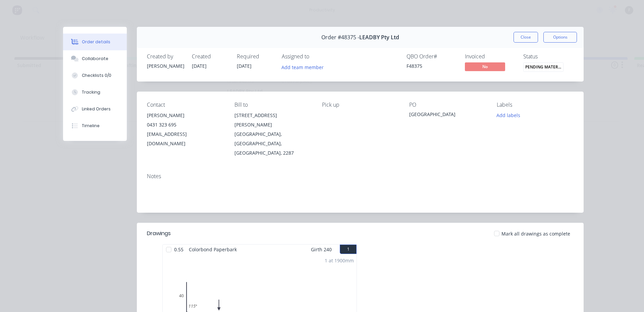 The image size is (644, 312). What do you see at coordinates (97, 76) in the screenshot?
I see `div: Checklists 0/0` at bounding box center [97, 76].